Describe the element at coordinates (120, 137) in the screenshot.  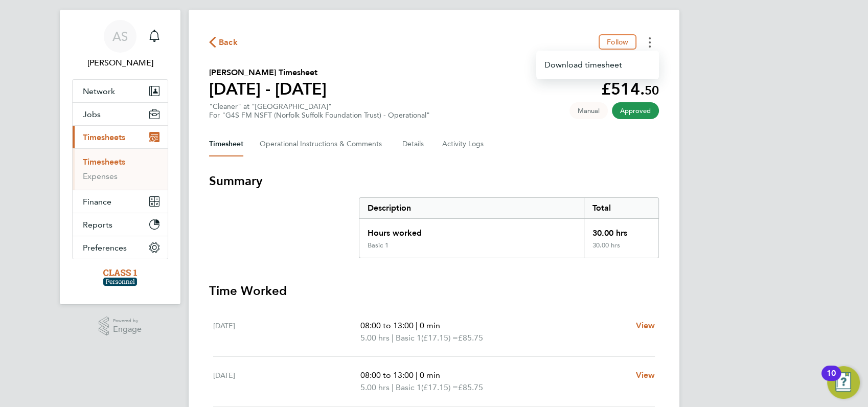
I see `button: Timesheets` at that location.